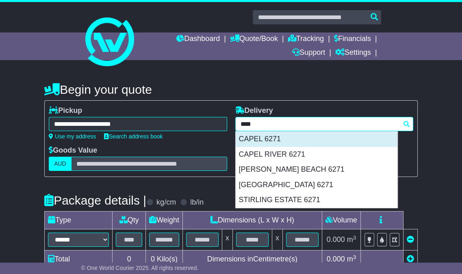 The image size is (462, 274). Describe the element at coordinates (353, 53) in the screenshot. I see `a: Settings` at that location.